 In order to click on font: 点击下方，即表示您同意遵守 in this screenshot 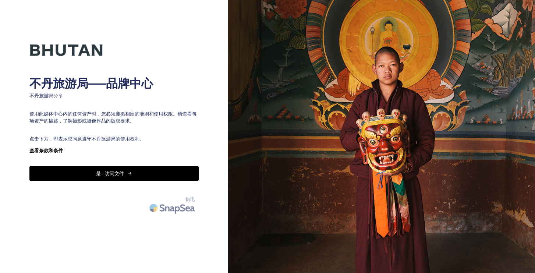, I will do `click(60, 139)`.